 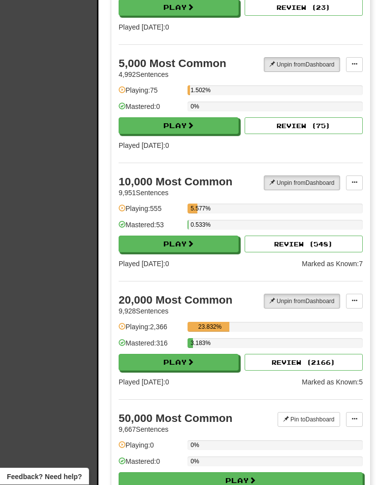 I want to click on div: 3.183%, so click(x=192, y=343).